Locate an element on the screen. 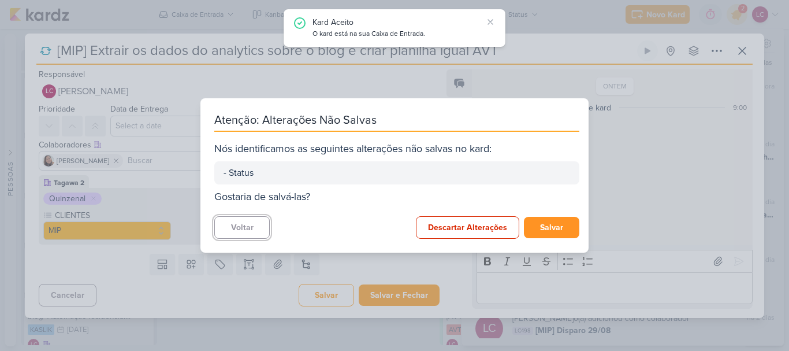 This screenshot has height=351, width=789. button: Salvar is located at coordinates (551, 227).